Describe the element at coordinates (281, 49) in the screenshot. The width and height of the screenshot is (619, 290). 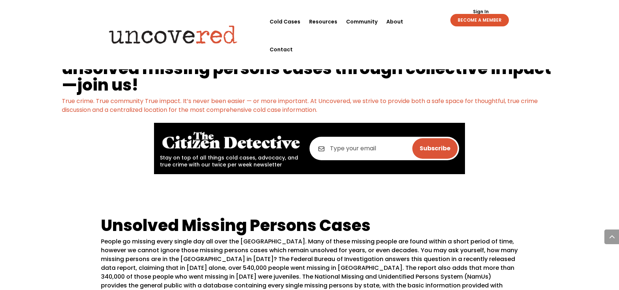
I see `a: Contact` at that location.